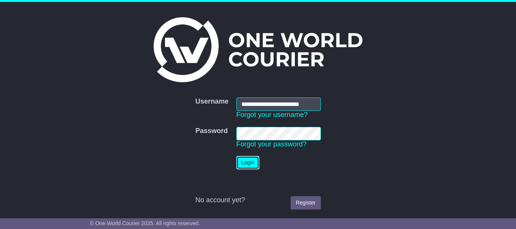 The image size is (516, 229). What do you see at coordinates (258, 200) in the screenshot?
I see `div: No account yet?` at bounding box center [258, 200].